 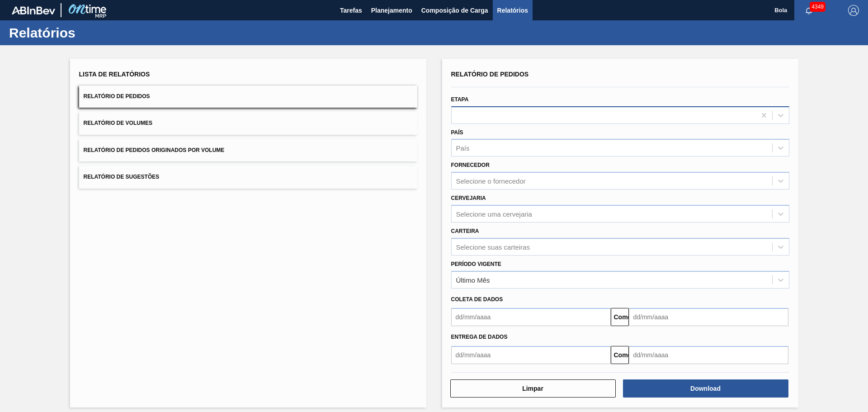 What do you see at coordinates (532, 388) in the screenshot?
I see `font: Limpar` at bounding box center [532, 388].